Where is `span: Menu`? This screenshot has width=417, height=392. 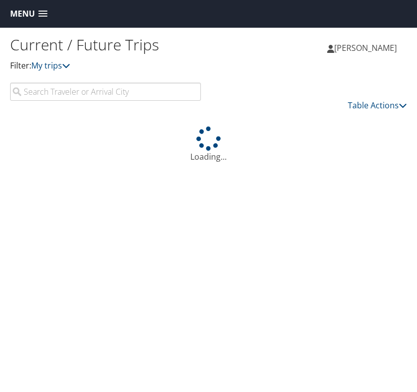 span: Menu is located at coordinates (22, 14).